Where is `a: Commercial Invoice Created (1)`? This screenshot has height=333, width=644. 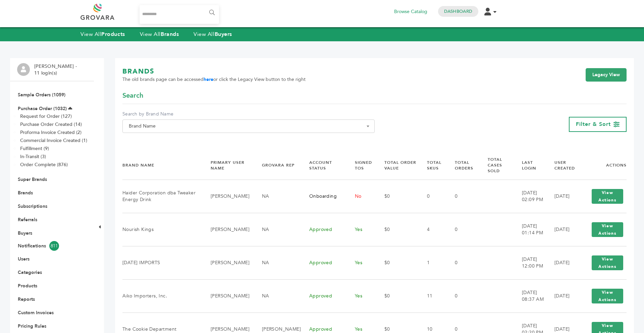 a: Commercial Invoice Created (1) is located at coordinates (54, 140).